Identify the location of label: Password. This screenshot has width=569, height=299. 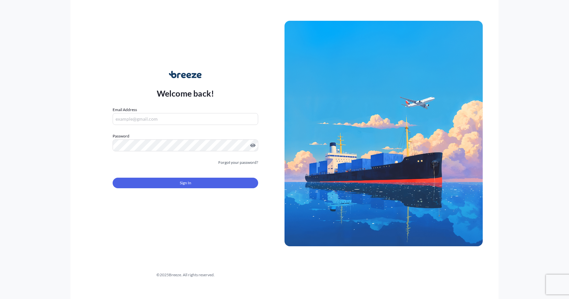
(185, 136).